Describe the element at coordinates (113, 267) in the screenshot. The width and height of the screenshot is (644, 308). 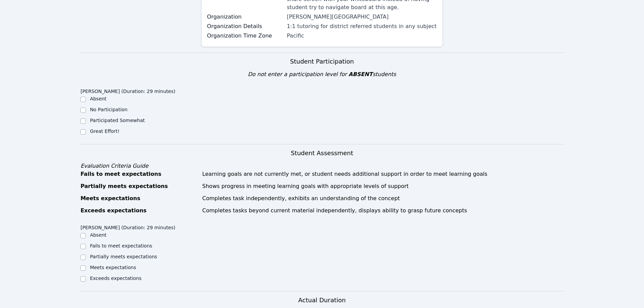
I see `label: Meets expectations` at that location.